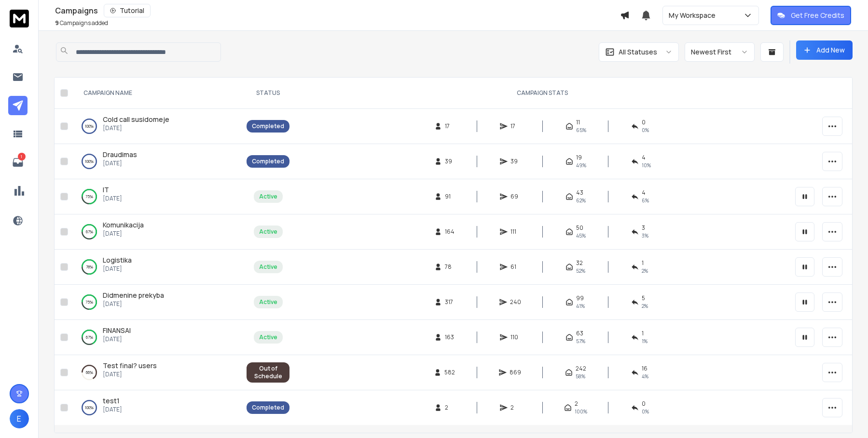 The image size is (868, 438). I want to click on span: 240, so click(515, 302).